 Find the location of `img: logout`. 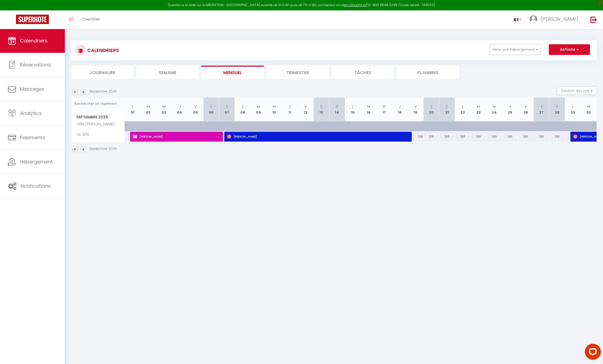

img: logout is located at coordinates (594, 20).